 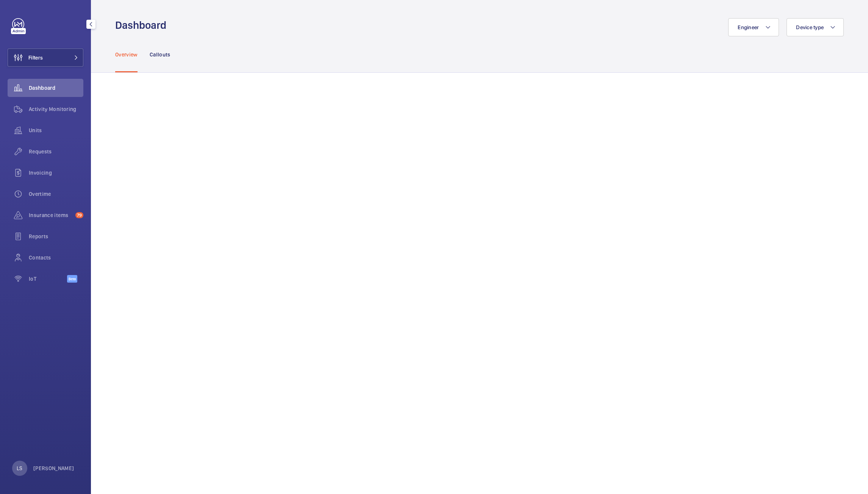 What do you see at coordinates (160, 55) in the screenshot?
I see `p: Callouts` at bounding box center [160, 55].